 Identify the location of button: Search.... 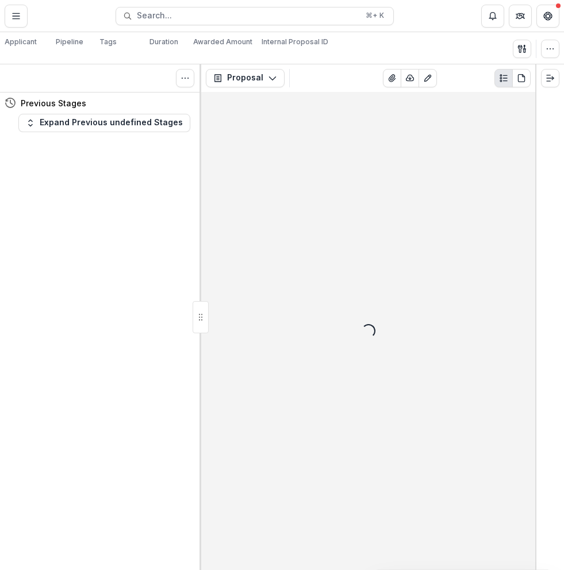
(255, 16).